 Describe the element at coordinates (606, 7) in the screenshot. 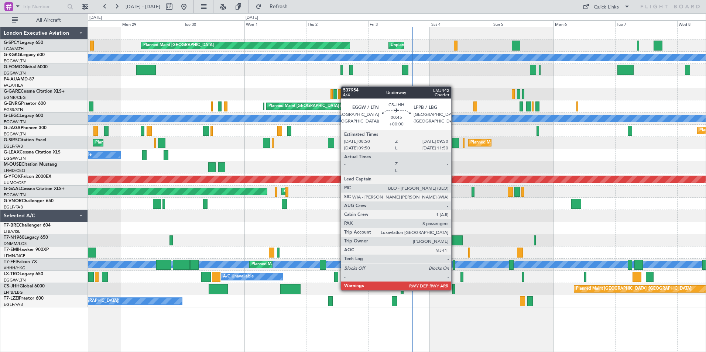

I see `div: Quick Links` at that location.